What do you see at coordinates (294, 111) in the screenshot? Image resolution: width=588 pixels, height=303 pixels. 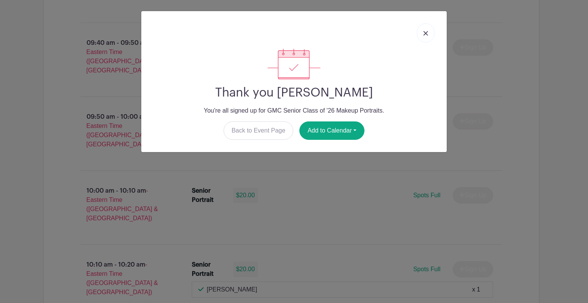 I see `p: You're all signed up for GMC Senior Class of '26 Makeup Portraits.` at bounding box center [294, 111].